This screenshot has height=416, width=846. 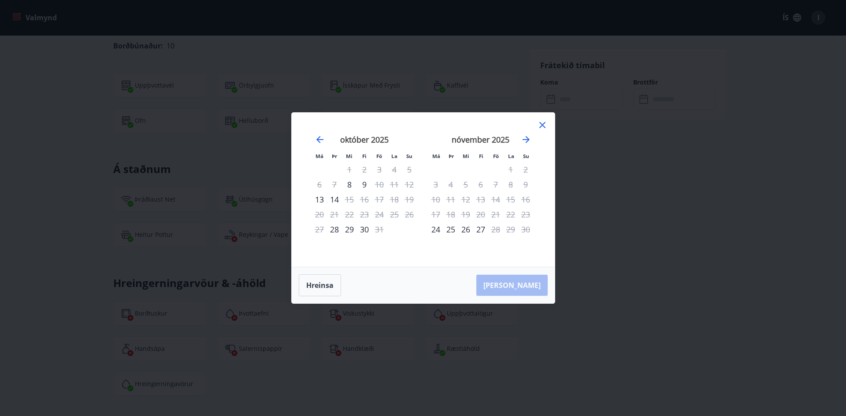 What do you see at coordinates (480, 200) in the screenshot?
I see `td: Not available. fimmtudagur, 13. nóvember 2025` at bounding box center [480, 200].